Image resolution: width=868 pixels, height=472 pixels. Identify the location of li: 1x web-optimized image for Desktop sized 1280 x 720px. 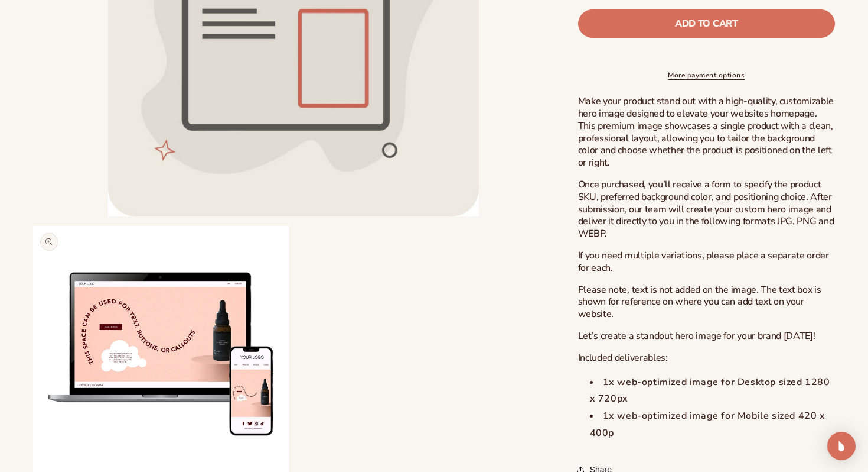
(712, 391).